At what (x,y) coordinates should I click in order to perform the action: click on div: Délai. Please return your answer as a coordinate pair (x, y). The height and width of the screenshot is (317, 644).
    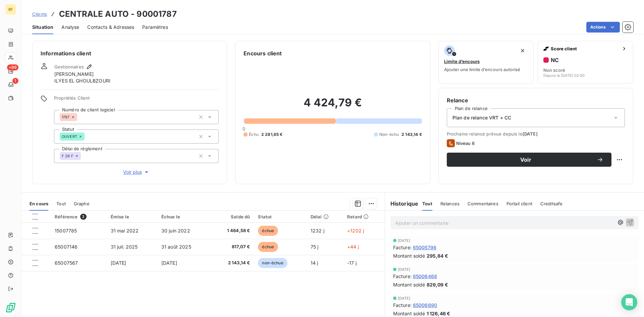
    Looking at the image, I should click on (325, 217).